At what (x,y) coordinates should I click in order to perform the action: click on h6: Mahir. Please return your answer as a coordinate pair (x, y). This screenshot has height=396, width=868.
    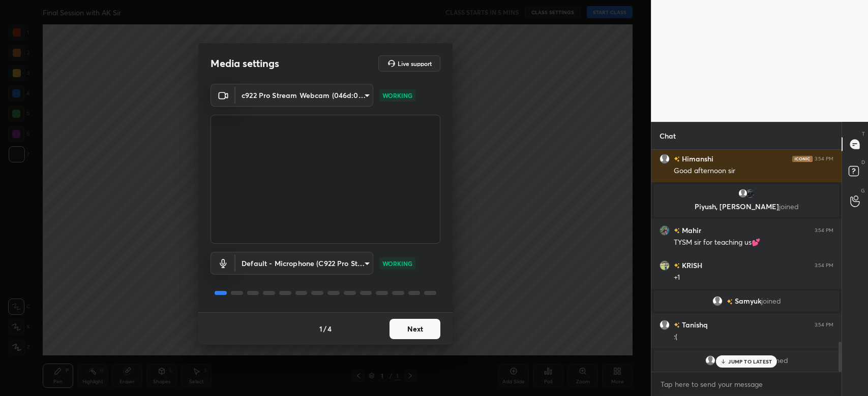
    Looking at the image, I should click on (690, 230).